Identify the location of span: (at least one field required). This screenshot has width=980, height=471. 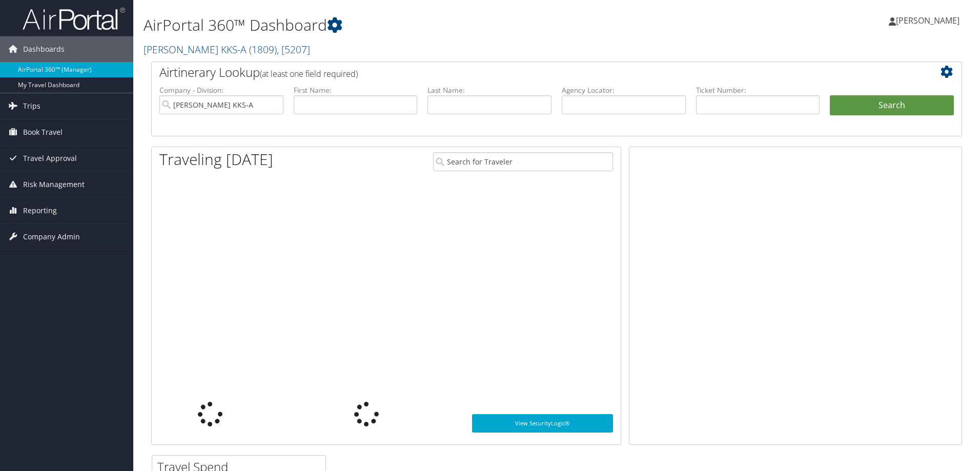
(309, 73).